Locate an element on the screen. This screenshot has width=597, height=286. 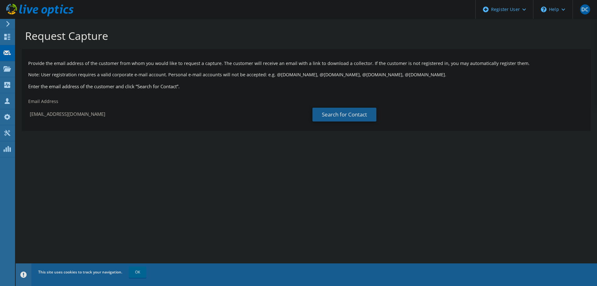
p: Provide the email address of the customer from whom you would like to request a capture. The cust... is located at coordinates (306, 63).